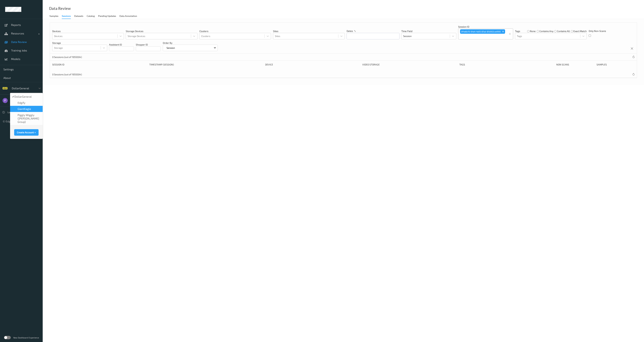 The image size is (644, 342). Describe the element at coordinates (486, 27) in the screenshot. I see `p: Session ID` at that location.